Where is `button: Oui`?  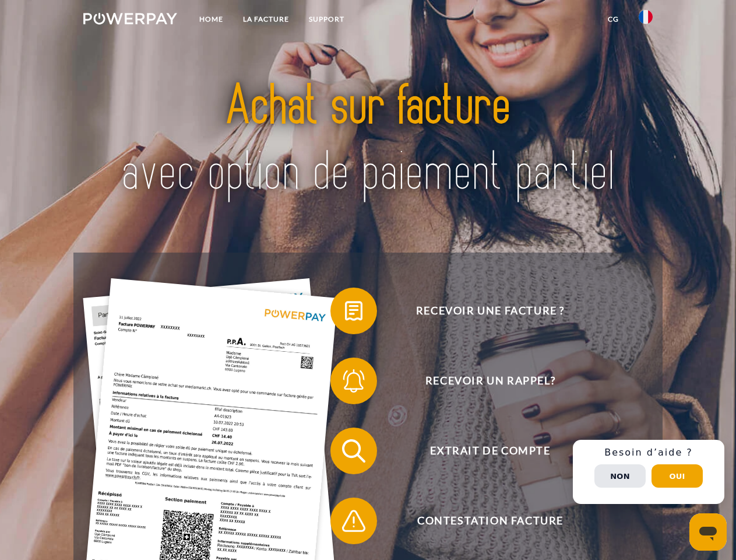
button: Oui is located at coordinates (677, 476).